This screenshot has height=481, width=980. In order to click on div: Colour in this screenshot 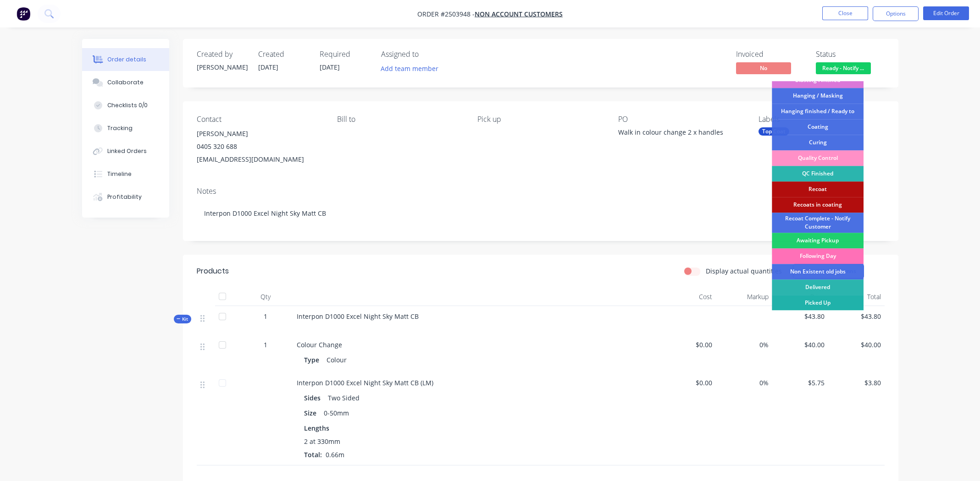, I will do `click(336, 359)`.